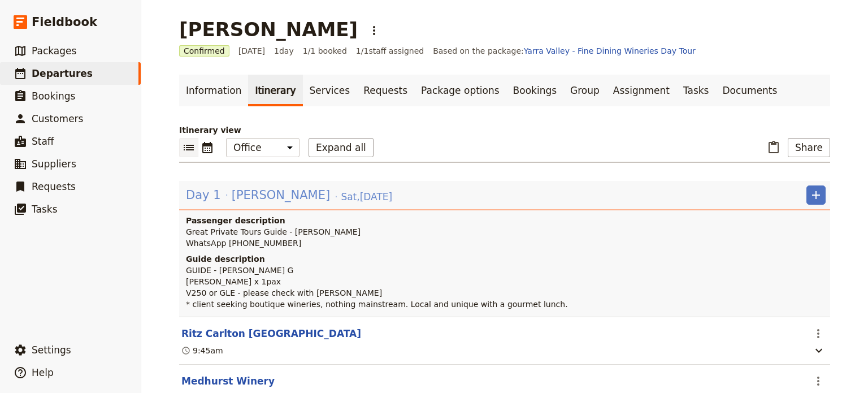  Describe the element at coordinates (750, 90) in the screenshot. I see `a: Documents` at that location.